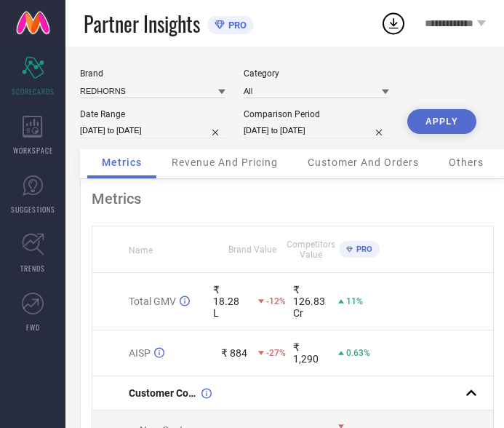  What do you see at coordinates (153, 114) in the screenshot?
I see `div: Date Range` at bounding box center [153, 114].